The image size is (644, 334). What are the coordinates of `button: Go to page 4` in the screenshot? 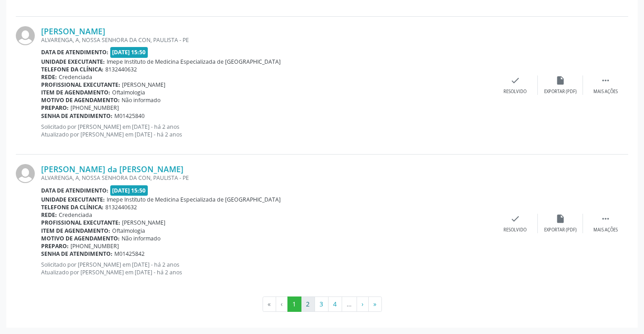 It's located at (335, 305).